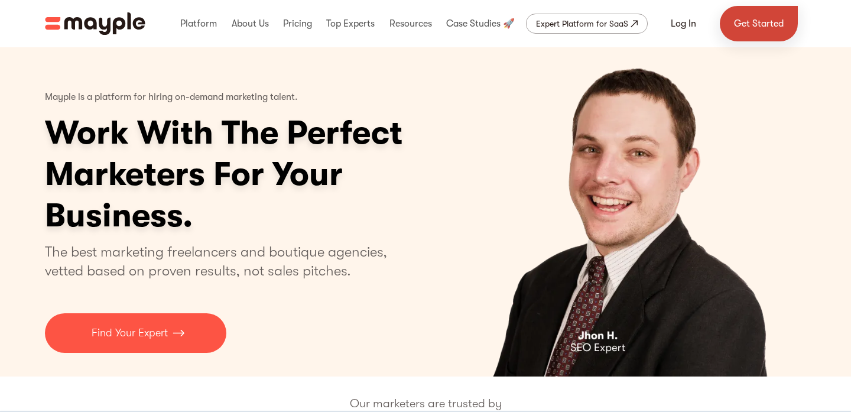  What do you see at coordinates (250, 24) in the screenshot?
I see `div: About Us` at bounding box center [250, 24].